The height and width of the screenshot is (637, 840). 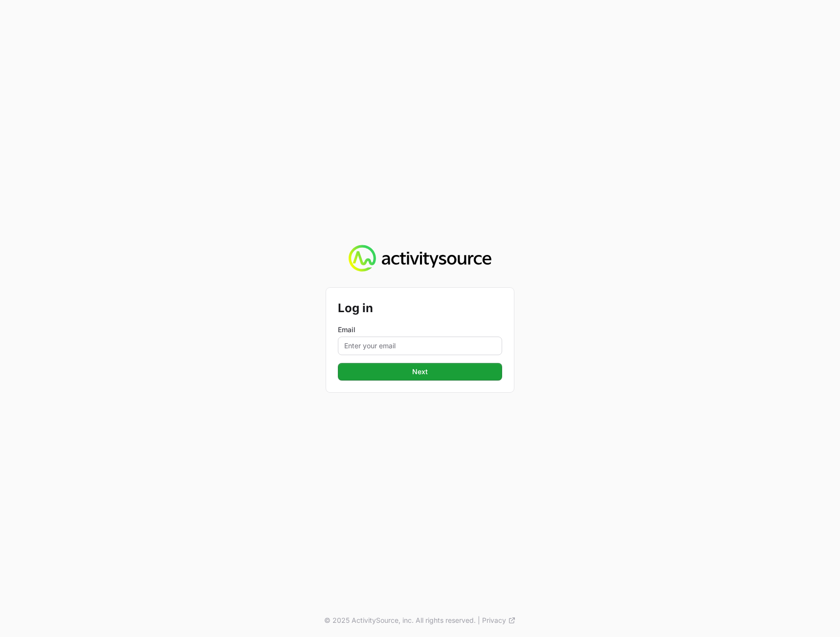 I want to click on label: Email, so click(x=420, y=330).